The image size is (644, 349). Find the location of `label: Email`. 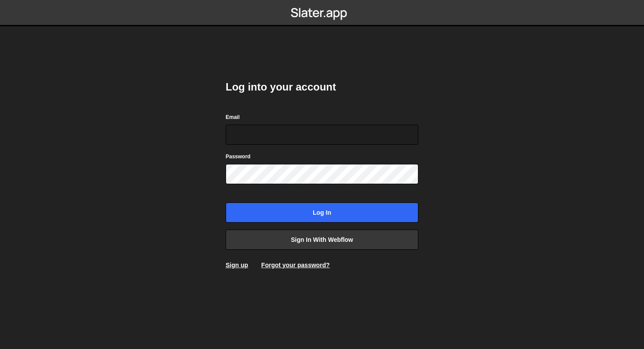

label: Email is located at coordinates (233, 117).